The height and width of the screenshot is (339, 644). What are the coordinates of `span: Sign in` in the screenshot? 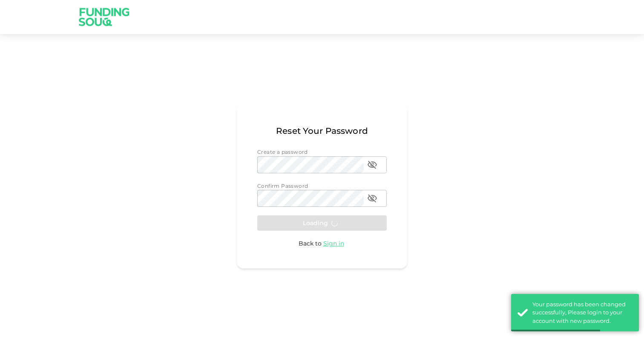 It's located at (334, 243).